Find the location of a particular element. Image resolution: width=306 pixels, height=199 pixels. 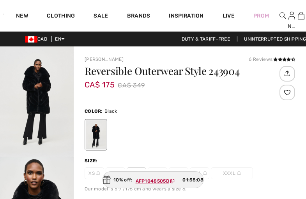

a: Clothing is located at coordinates (61, 16).